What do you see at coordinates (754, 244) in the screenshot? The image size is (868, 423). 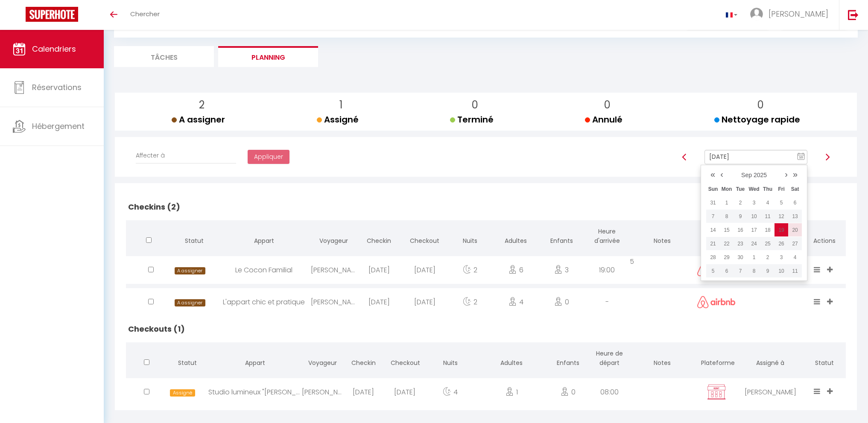 I see `td: Sep 24, 2025` at bounding box center [754, 244].